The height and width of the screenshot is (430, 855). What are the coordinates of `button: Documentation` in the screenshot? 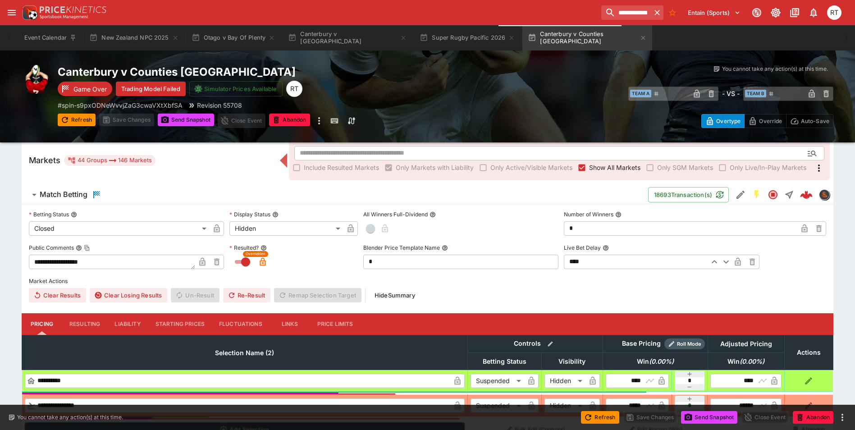 It's located at (795, 13).